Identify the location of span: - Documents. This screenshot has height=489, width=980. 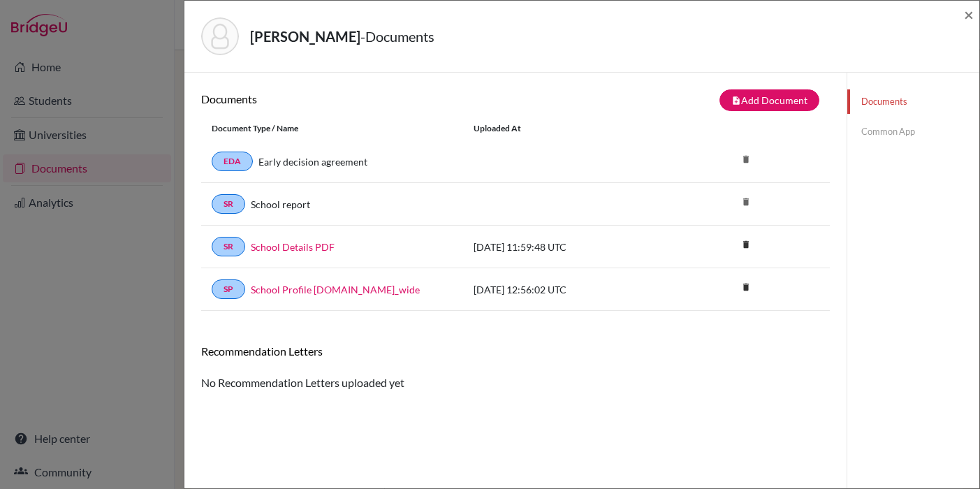
(398, 36).